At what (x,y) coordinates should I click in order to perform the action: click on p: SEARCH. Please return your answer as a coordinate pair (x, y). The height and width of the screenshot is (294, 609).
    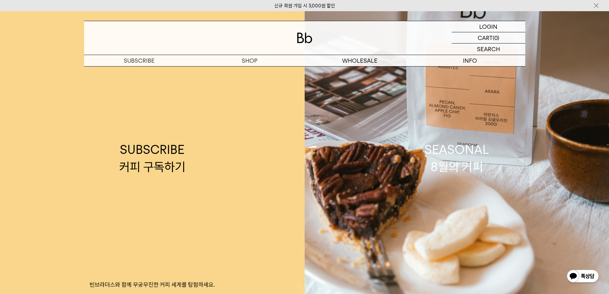
    Looking at the image, I should click on (488, 49).